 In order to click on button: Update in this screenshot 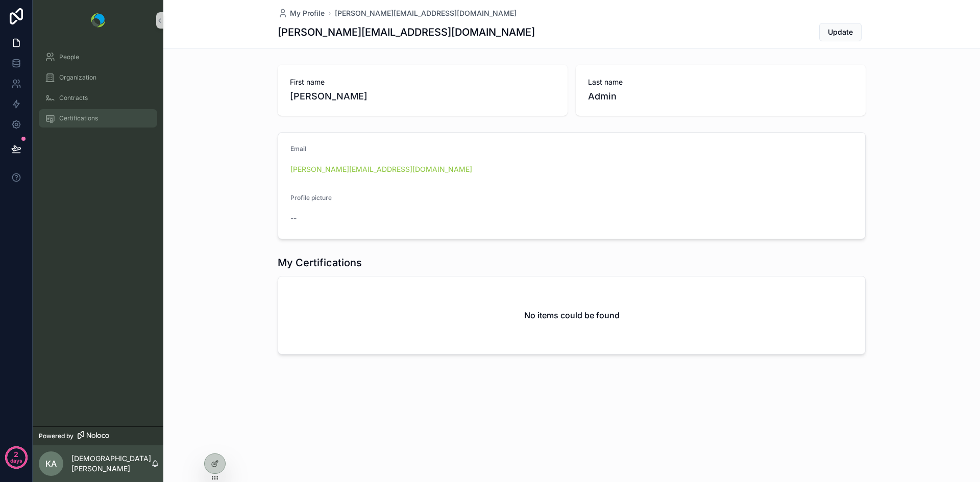, I will do `click(840, 32)`.